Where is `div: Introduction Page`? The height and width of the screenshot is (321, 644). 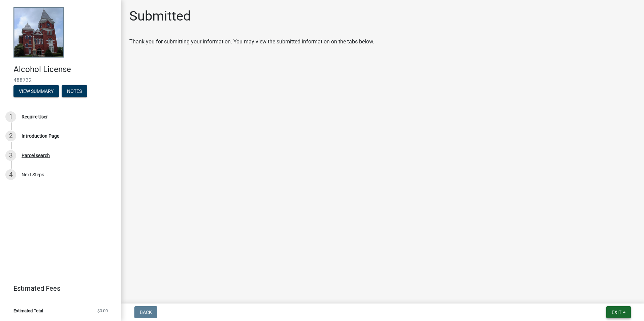 div: Introduction Page is located at coordinates (40, 136).